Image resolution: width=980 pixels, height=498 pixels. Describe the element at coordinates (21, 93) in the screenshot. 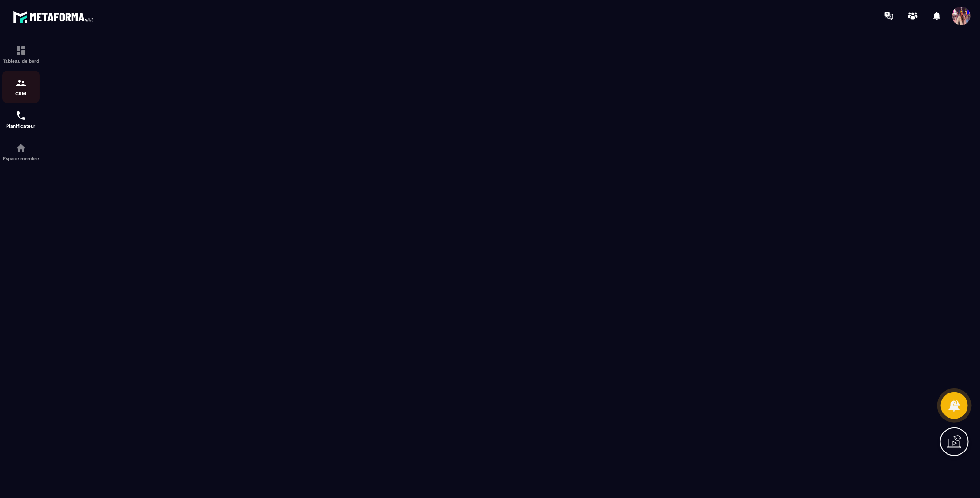

I see `p: CRM` at that location.